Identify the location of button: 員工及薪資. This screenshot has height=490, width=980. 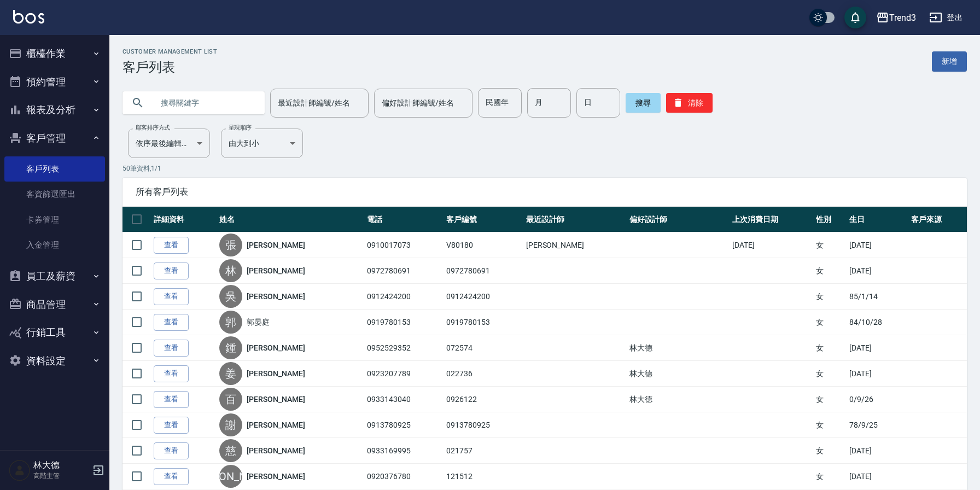
(55, 276).